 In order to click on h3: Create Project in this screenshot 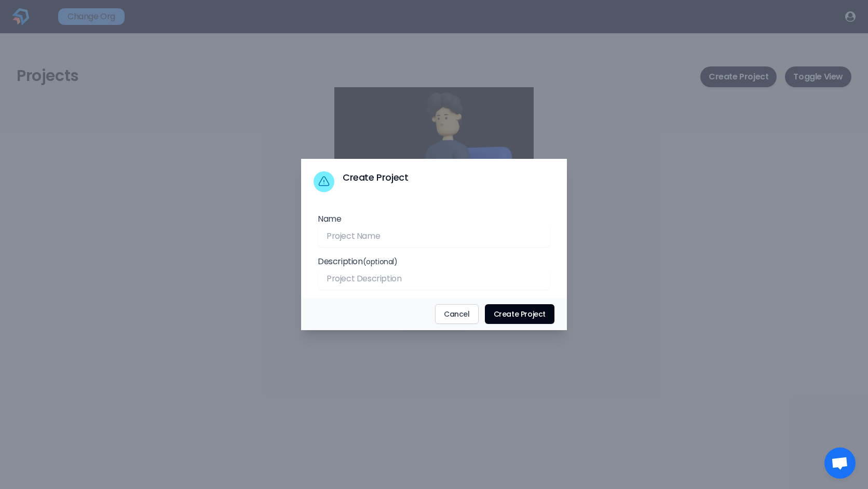, I will do `click(375, 178)`.